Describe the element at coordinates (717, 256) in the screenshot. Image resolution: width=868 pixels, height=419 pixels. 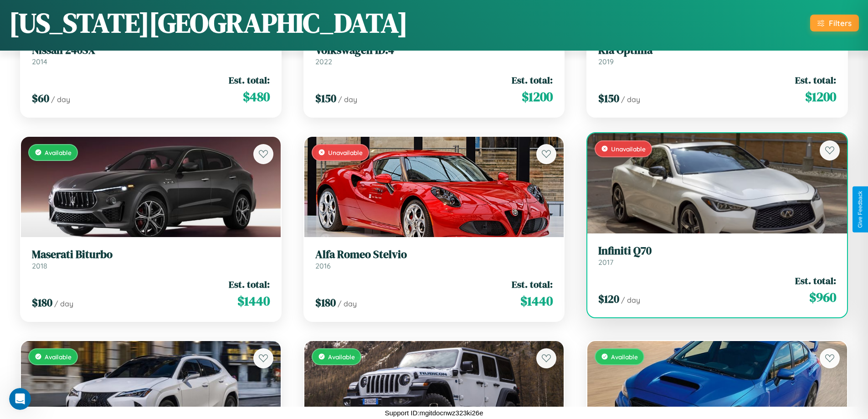
I see `a: Infiniti Q702017` at that location.